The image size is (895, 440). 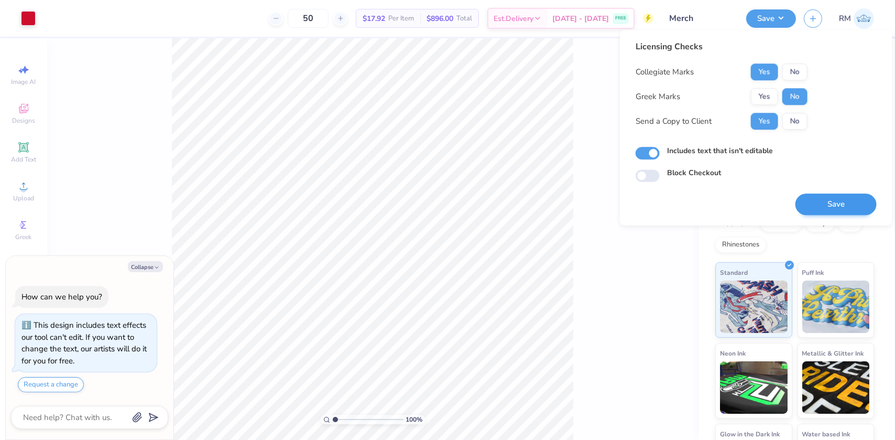 I want to click on span: Standard, so click(x=733, y=272).